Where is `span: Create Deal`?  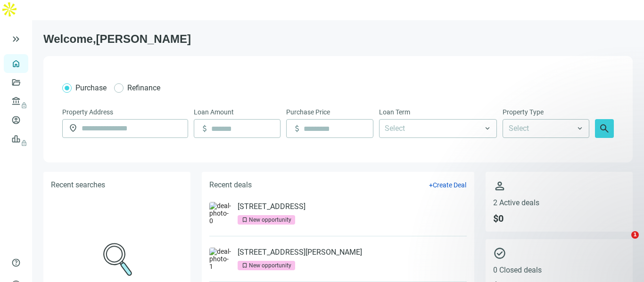 span: Create Deal is located at coordinates (449, 185).